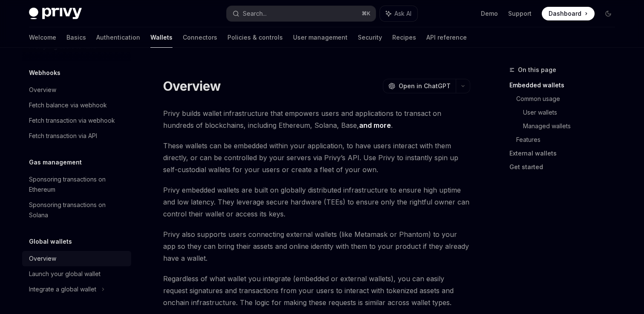 This screenshot has height=314, width=644. What do you see at coordinates (77, 210) in the screenshot?
I see `a: Sponsoring transactions on Solana` at bounding box center [77, 210].